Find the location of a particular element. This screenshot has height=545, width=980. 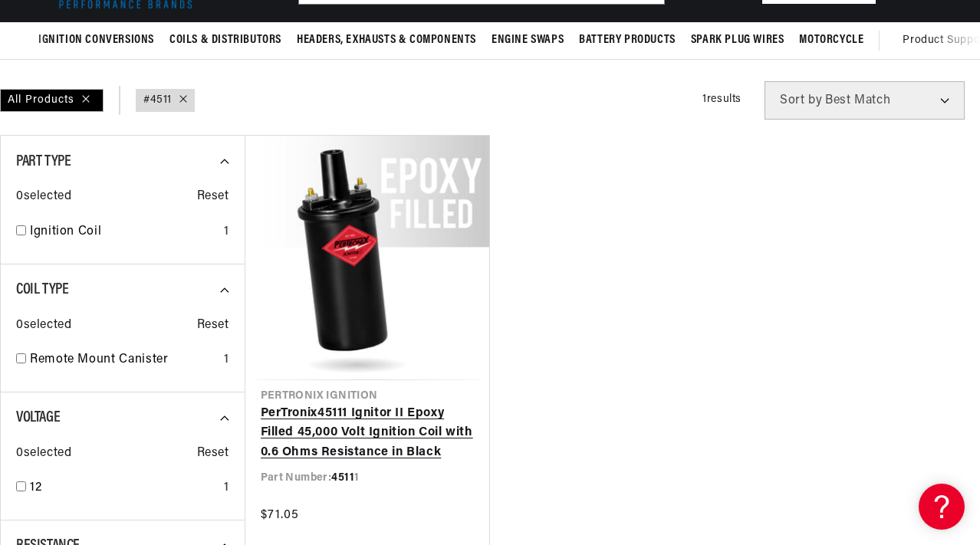

span: Ignition Conversions is located at coordinates (96, 40).